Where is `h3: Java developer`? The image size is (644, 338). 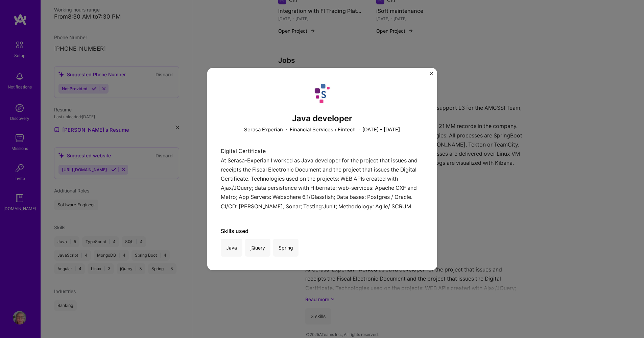 h3: Java developer is located at coordinates (322, 119).